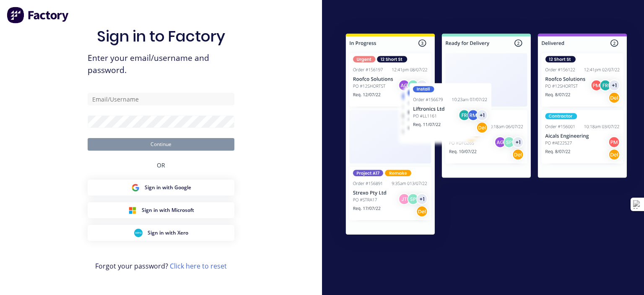 The image size is (644, 295). I want to click on button: Xero Sign inSign in with Xero, so click(161, 233).